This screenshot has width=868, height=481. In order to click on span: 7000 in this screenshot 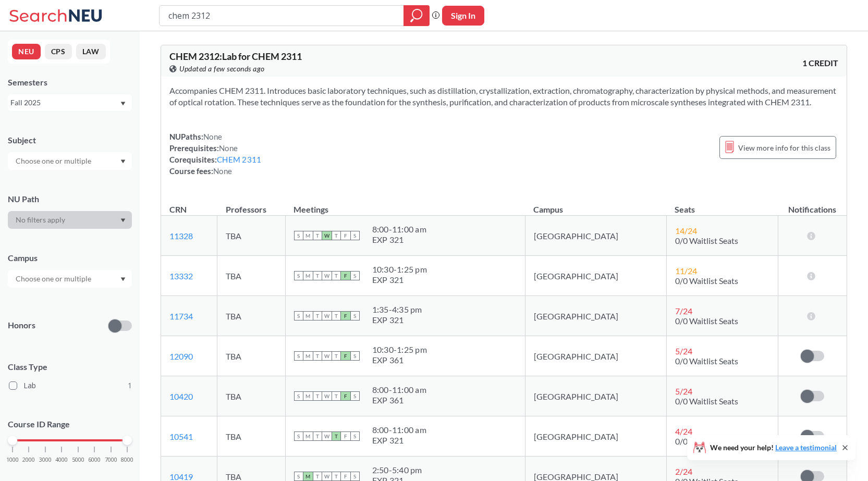, I will do `click(111, 459)`.